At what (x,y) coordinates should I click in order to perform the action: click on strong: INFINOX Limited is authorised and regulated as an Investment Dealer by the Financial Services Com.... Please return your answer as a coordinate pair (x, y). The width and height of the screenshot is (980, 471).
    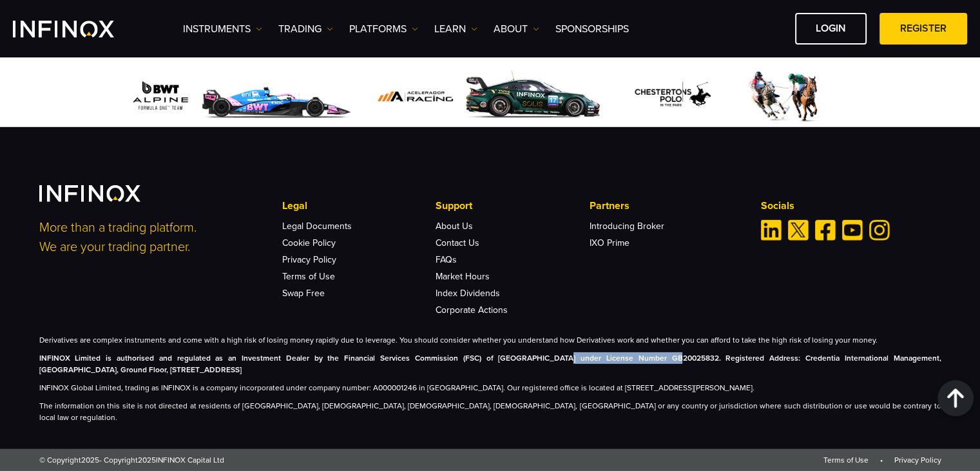
    Looking at the image, I should click on (490, 364).